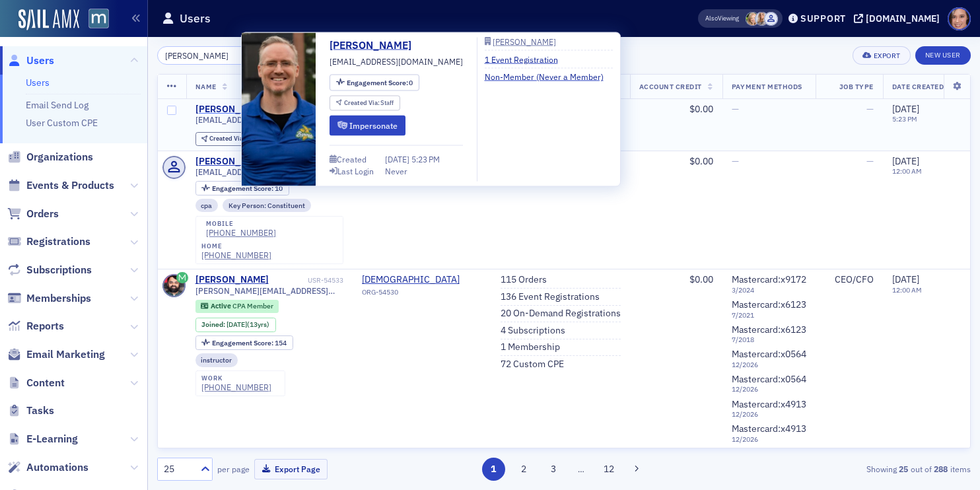 The width and height of the screenshot is (980, 490). What do you see at coordinates (49, 298) in the screenshot?
I see `a: Memberships` at bounding box center [49, 298].